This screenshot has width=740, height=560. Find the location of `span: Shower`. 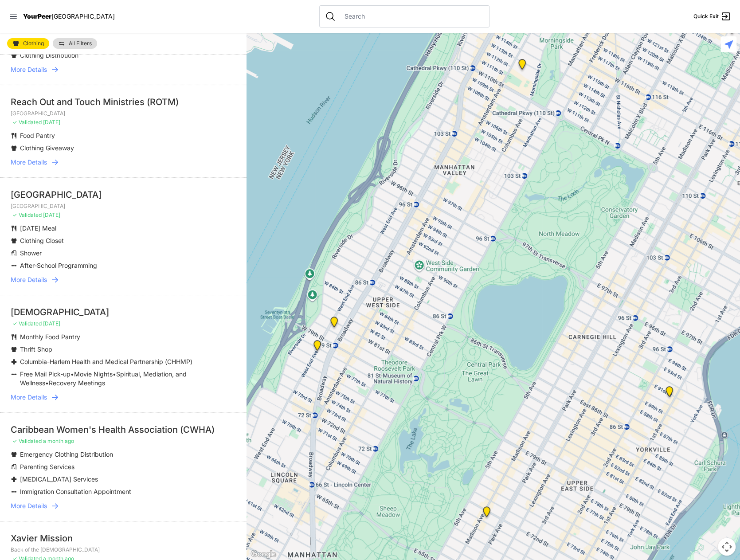

span: Shower is located at coordinates (31, 253).